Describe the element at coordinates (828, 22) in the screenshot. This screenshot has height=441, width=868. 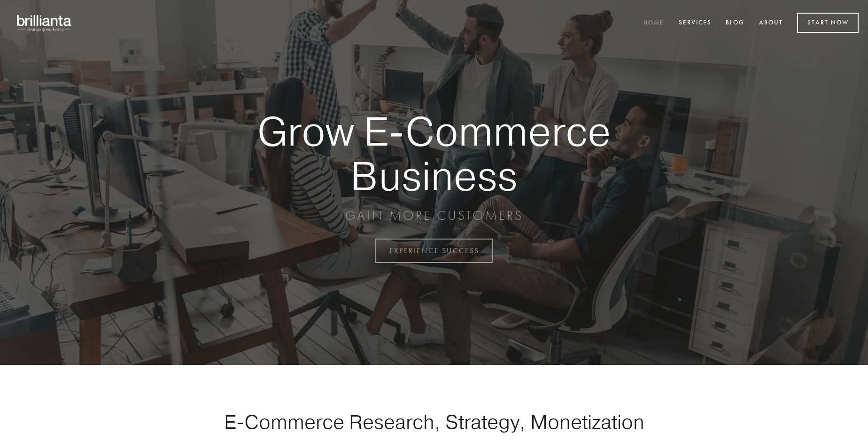
I see `a: Start Now` at that location.